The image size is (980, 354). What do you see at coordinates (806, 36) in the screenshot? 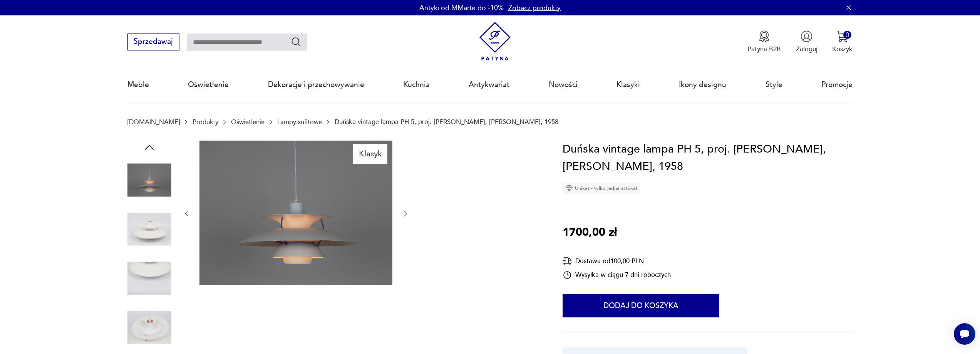
I see `img: Ikonka użytkownika` at bounding box center [806, 36].